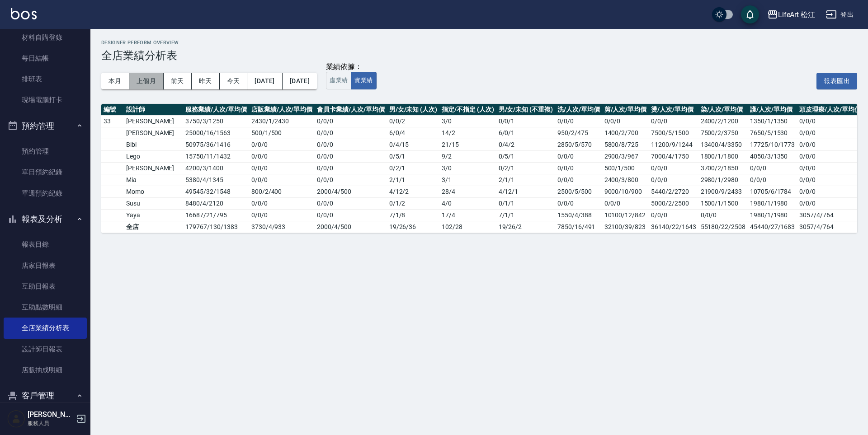 This screenshot has height=435, width=868. What do you see at coordinates (468, 216) in the screenshot?
I see `td: 17 / 4` at bounding box center [468, 216].